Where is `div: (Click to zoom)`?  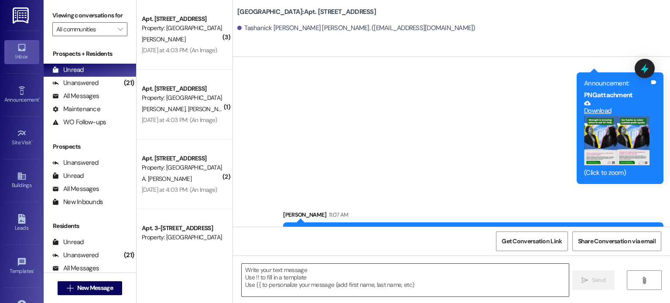
div: (Click to zoom) is located at coordinates (617, 173).